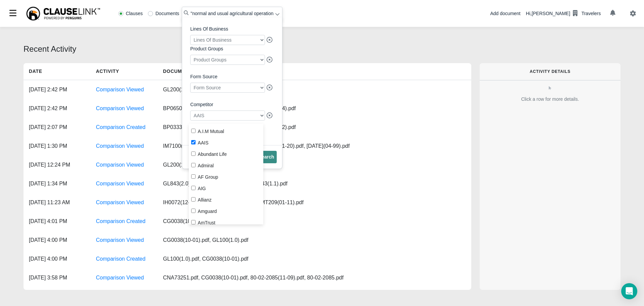 This screenshot has width=644, height=306. I want to click on label: A.I.M Mutual, so click(226, 131).